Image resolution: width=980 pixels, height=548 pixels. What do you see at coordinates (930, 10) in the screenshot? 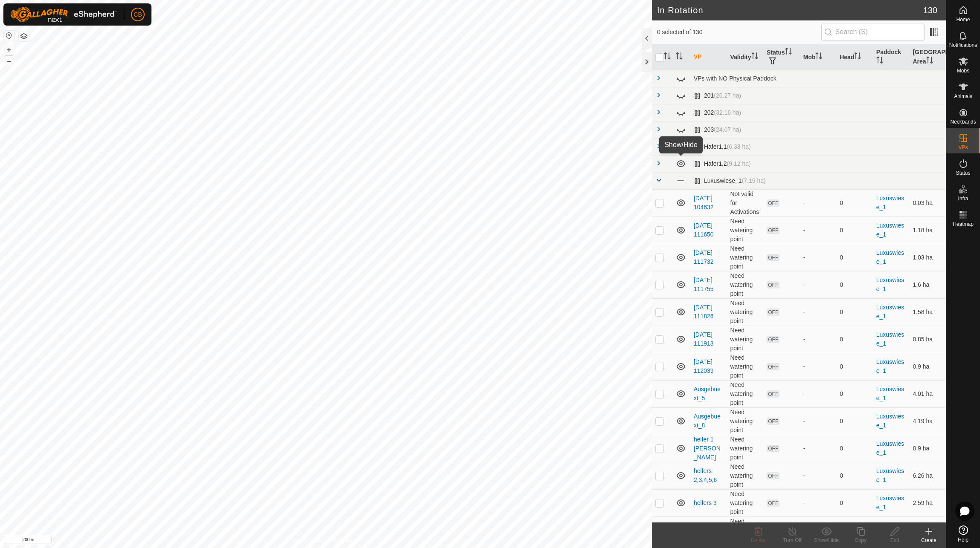
I see `span: 130` at bounding box center [930, 10].